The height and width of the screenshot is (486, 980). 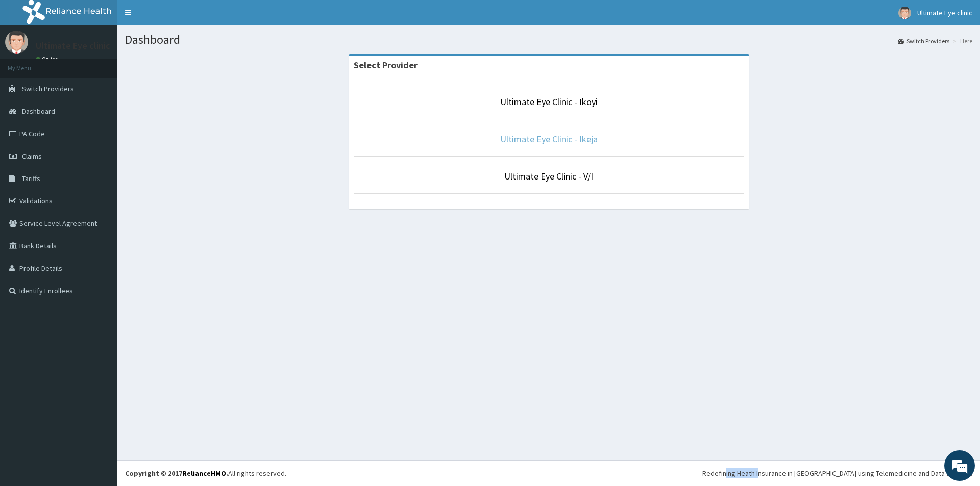 I want to click on li: Here, so click(x=961, y=41).